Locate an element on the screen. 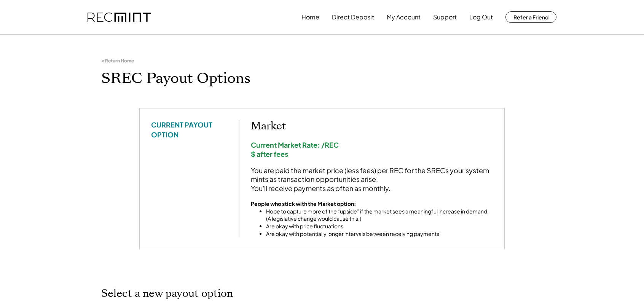  img: recmint-logotype%403x.png is located at coordinates (119, 17).